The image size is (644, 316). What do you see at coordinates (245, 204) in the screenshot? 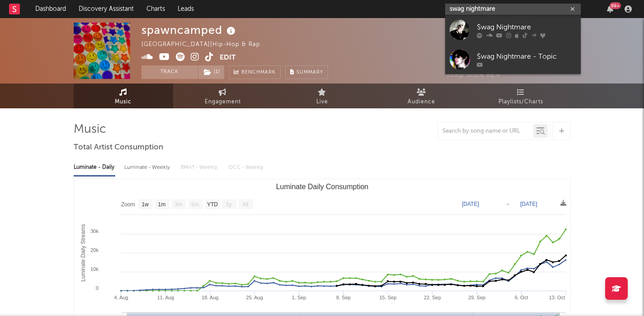
I see `text: All` at bounding box center [245, 204].